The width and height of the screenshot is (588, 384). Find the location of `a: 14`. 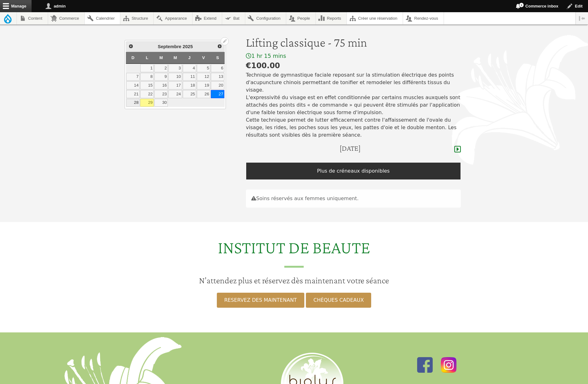

a: 14 is located at coordinates (133, 85).